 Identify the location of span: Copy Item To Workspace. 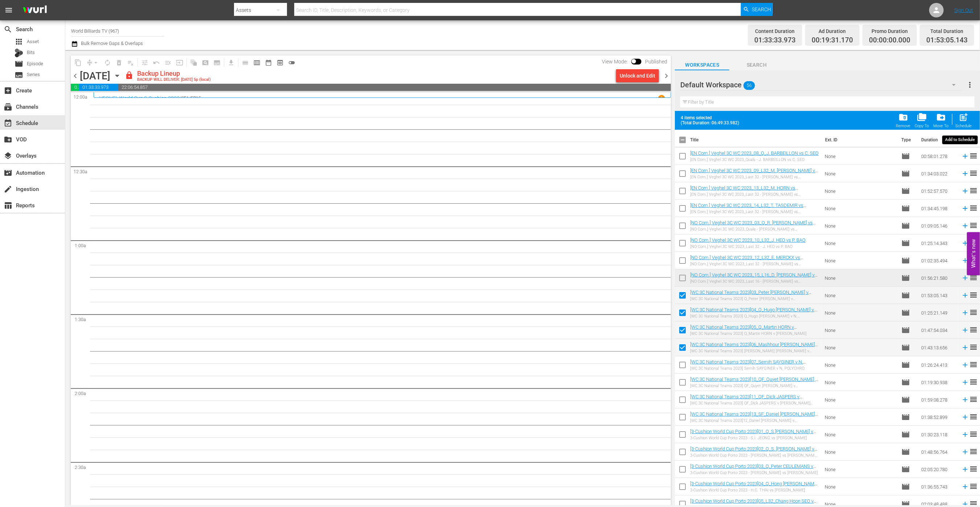
(922, 120).